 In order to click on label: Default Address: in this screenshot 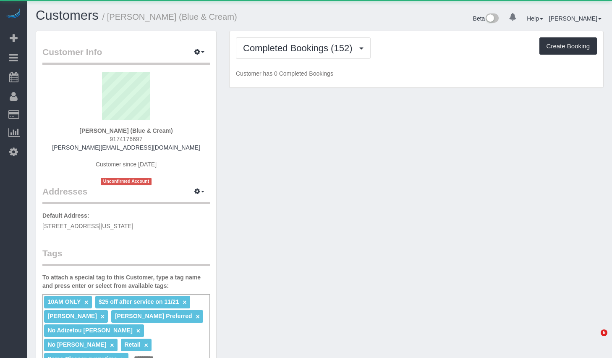, I will do `click(66, 215)`.